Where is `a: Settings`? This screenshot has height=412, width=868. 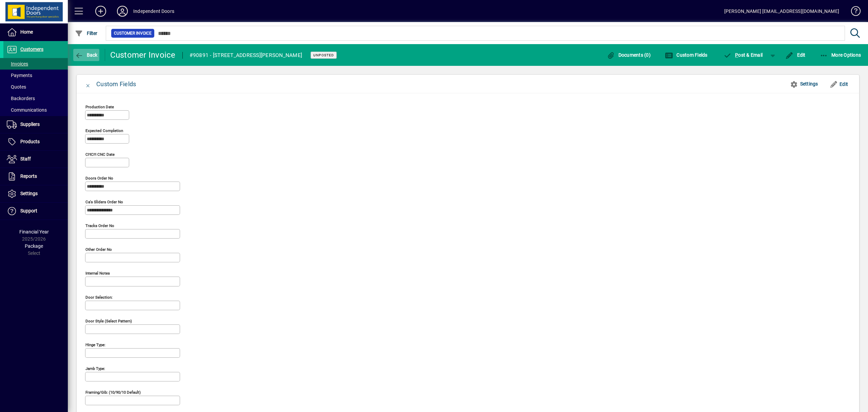
a: Settings is located at coordinates (36, 194).